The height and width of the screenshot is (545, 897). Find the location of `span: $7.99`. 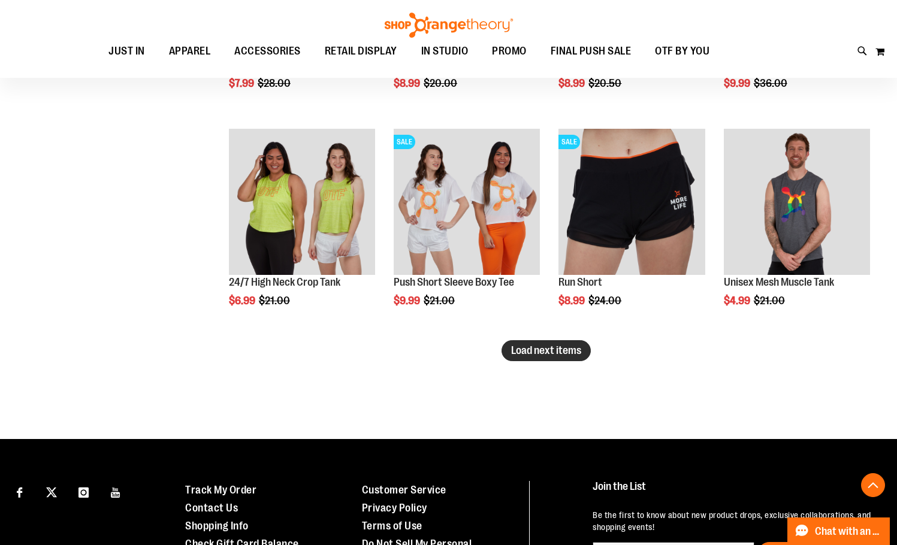

span: $7.99 is located at coordinates (242, 83).